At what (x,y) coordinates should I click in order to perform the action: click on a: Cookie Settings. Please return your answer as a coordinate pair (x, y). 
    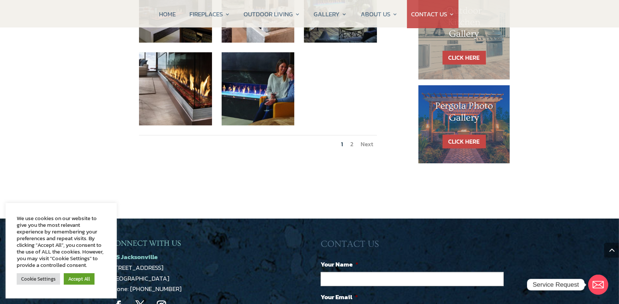
    Looking at the image, I should click on (38, 278).